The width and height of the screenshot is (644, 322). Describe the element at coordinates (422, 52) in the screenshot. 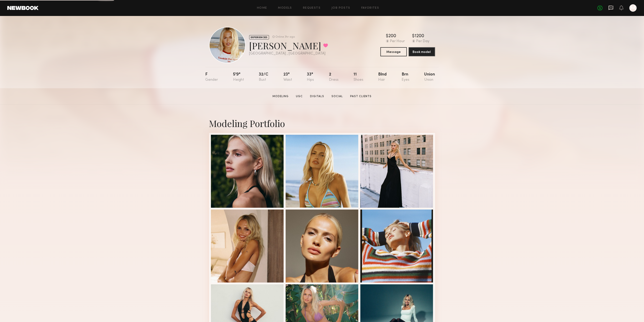

I see `button: Book model` at that location.